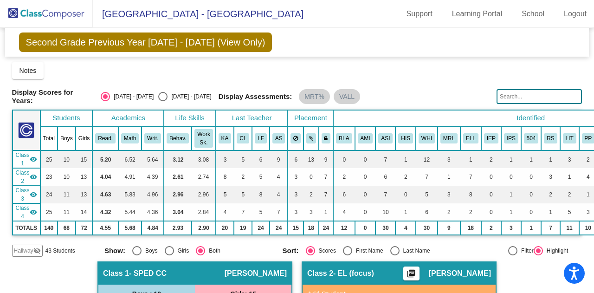 The height and width of the screenshot is (293, 594). Describe the element at coordinates (550, 138) in the screenshot. I see `button: RS` at that location.